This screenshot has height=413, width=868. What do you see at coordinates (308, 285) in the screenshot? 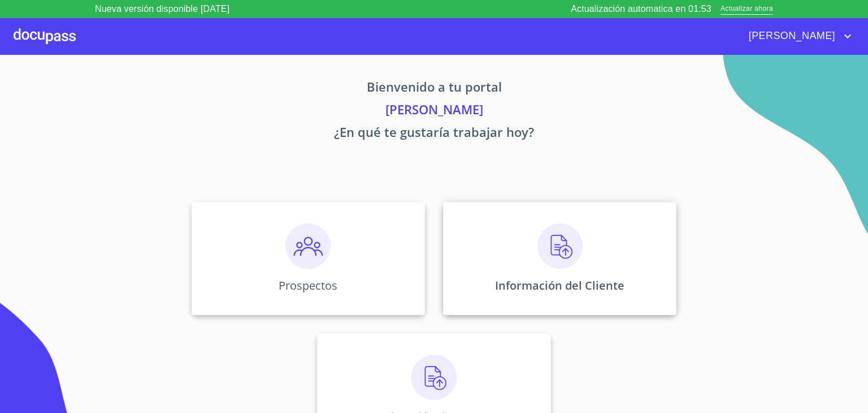
I see `p: Prospectos` at bounding box center [308, 285].